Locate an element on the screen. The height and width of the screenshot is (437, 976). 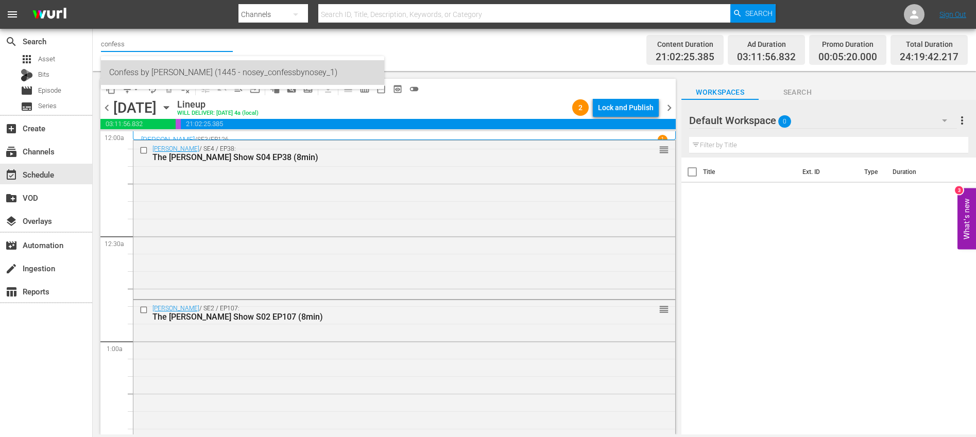
div: Ad Duration is located at coordinates (767, 44).